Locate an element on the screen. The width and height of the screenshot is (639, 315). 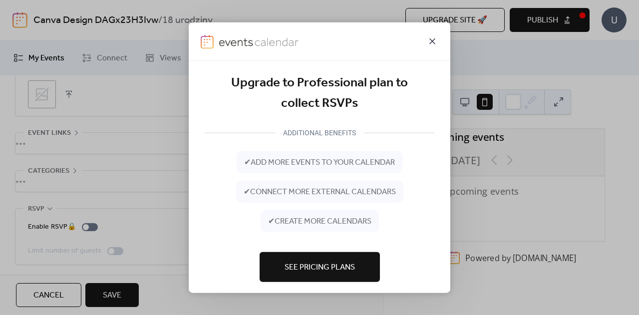
button: See Pricing Plans is located at coordinates (319, 266).